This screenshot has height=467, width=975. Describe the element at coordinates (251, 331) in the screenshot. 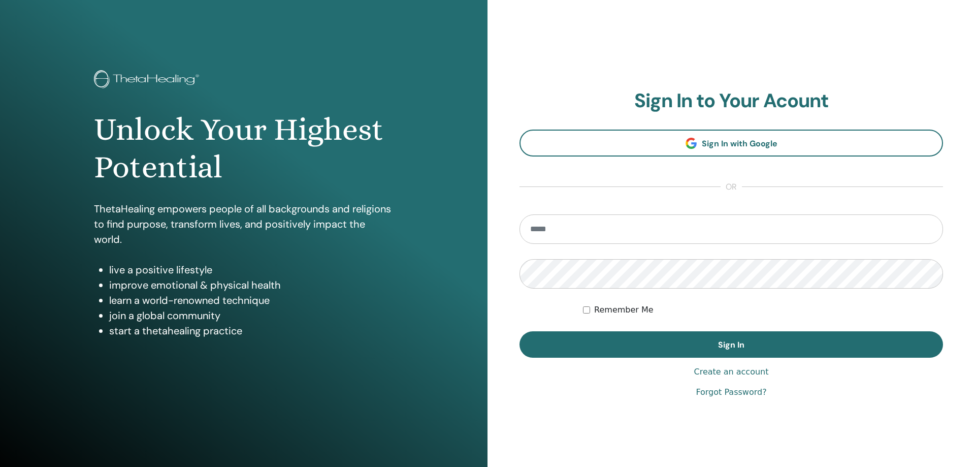

I see `li: start a thetahealing practice` at that location.